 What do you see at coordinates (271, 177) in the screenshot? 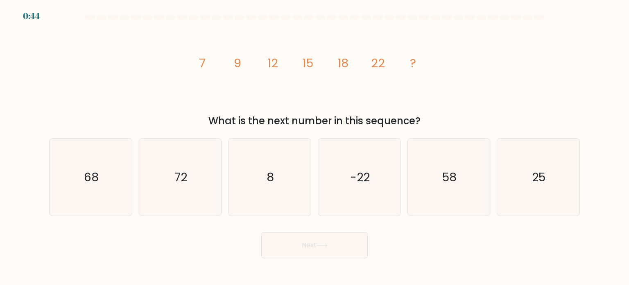
I see `text: 8` at bounding box center [271, 177].